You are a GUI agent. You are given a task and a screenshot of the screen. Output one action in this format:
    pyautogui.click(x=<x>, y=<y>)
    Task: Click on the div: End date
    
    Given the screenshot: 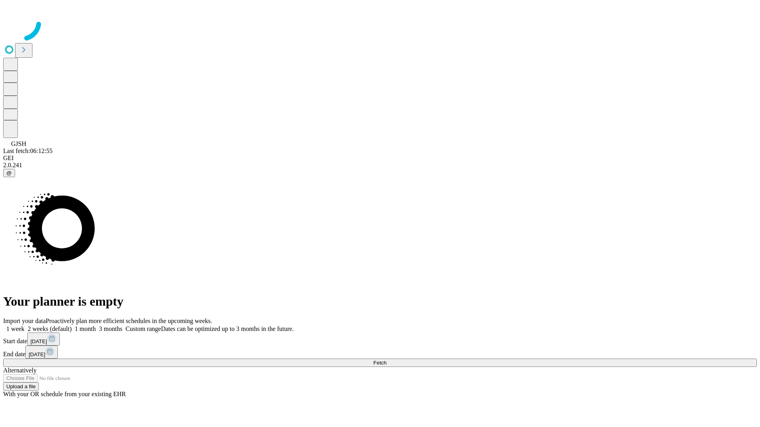 What is the action you would take?
    pyautogui.click(x=380, y=352)
    